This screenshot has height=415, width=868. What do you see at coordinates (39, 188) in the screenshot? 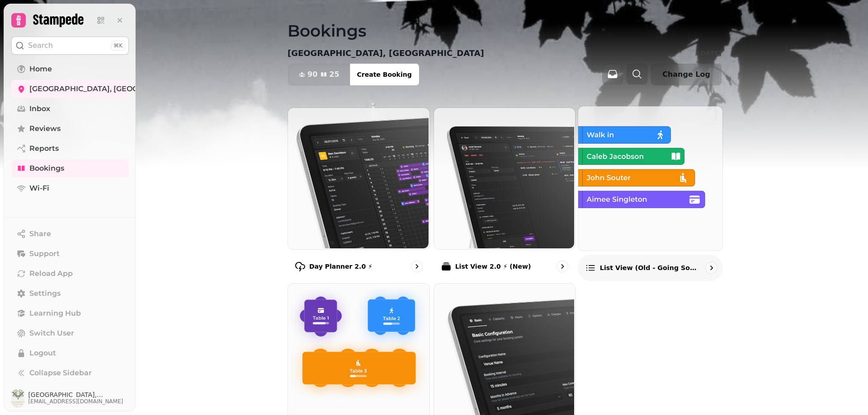
I see `span: Wi-Fi` at bounding box center [39, 188].